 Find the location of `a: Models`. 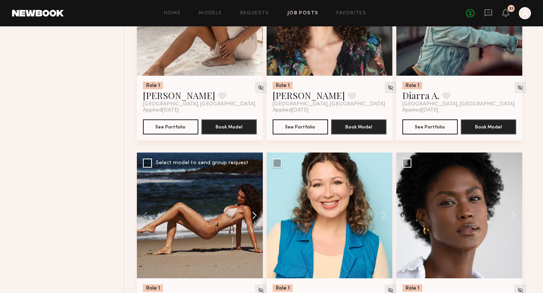

a: Models is located at coordinates (210, 13).